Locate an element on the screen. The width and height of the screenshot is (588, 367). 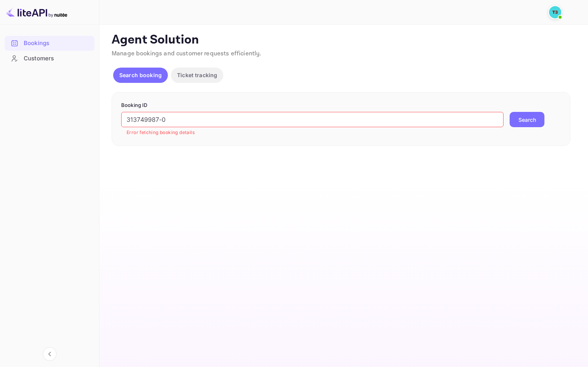
input: Enter Booking ID (e.g., 63782194) is located at coordinates (313, 120).